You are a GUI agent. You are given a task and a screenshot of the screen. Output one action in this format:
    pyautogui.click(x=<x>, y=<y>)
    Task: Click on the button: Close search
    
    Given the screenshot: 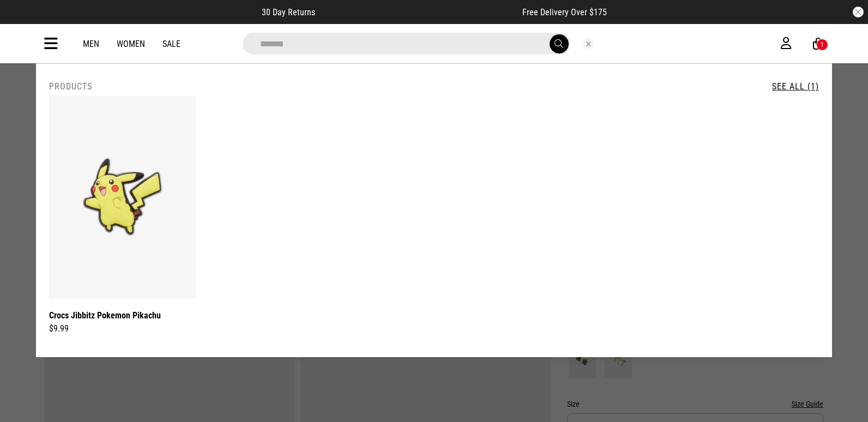 What is the action you would take?
    pyautogui.click(x=588, y=44)
    